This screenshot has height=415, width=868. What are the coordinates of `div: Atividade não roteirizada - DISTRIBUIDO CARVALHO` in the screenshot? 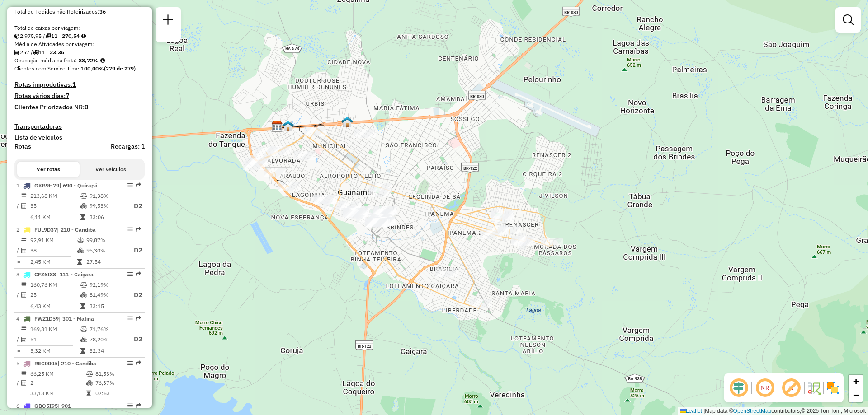 It's located at (503, 216).